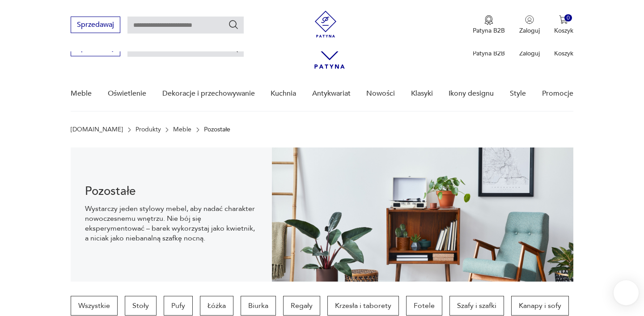  What do you see at coordinates (171, 191) in the screenshot?
I see `h1: Pozostałe` at bounding box center [171, 191].